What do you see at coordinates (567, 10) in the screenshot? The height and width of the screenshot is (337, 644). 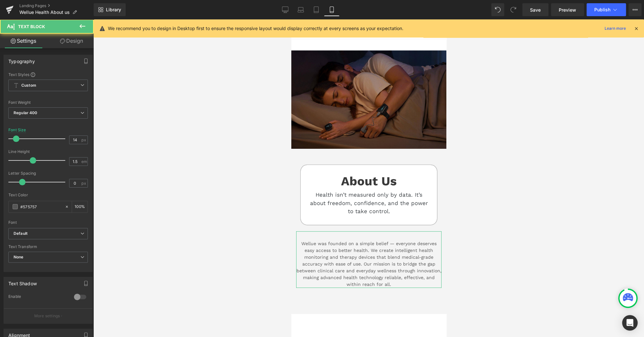 I see `span: Preview` at bounding box center [567, 10].